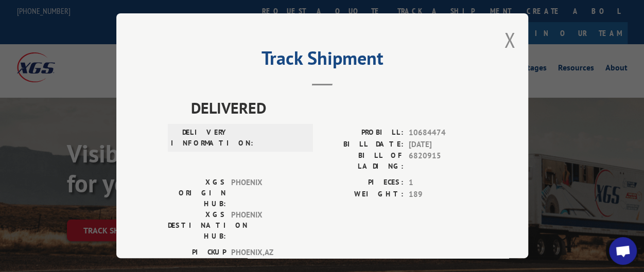 Image resolution: width=644 pixels, height=272 pixels. What do you see at coordinates (199, 138) in the screenshot?
I see `label: DELIVERY INFORMATION:` at bounding box center [199, 138].